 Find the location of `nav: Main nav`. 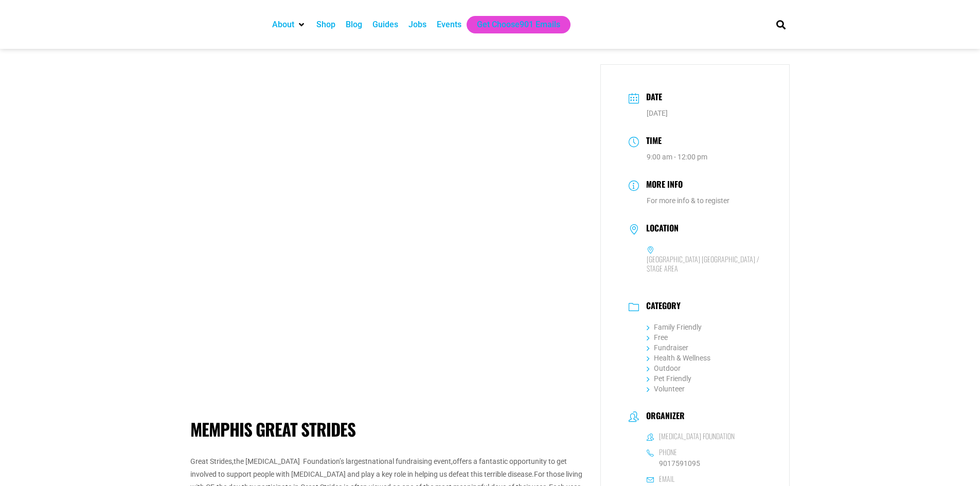

nav: Main nav is located at coordinates (513, 25).